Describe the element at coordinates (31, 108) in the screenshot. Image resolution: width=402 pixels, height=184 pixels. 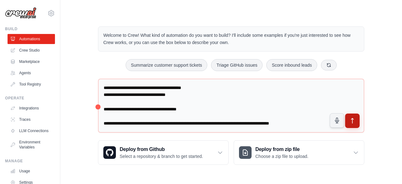
I see `a: Integrations` at that location.